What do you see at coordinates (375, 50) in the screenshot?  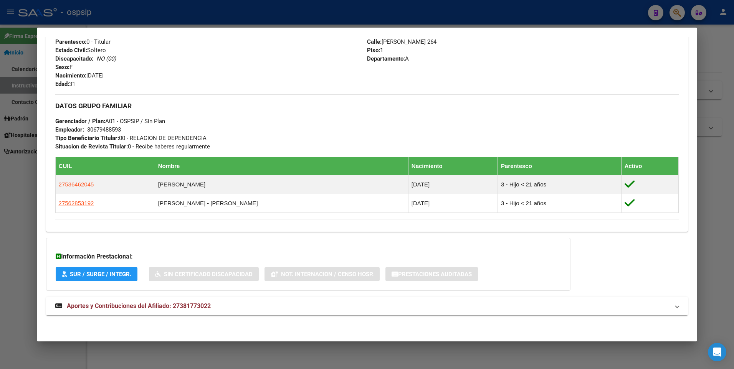 I see `span: 1` at bounding box center [375, 50].